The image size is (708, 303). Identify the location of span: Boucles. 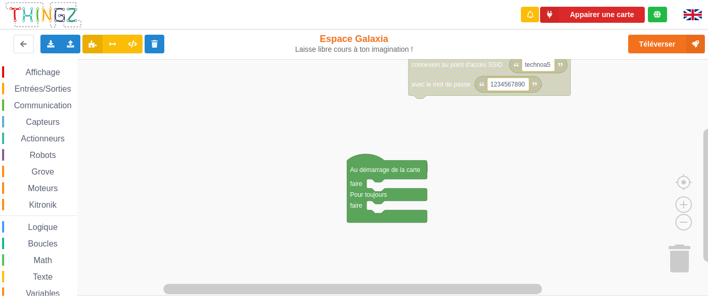
(43, 244).